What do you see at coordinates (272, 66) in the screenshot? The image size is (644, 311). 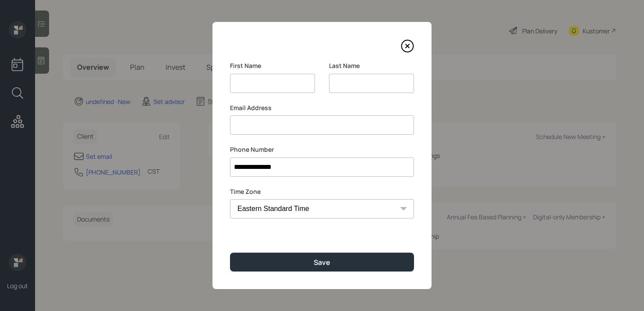 I see `label: First Name` at bounding box center [272, 66].